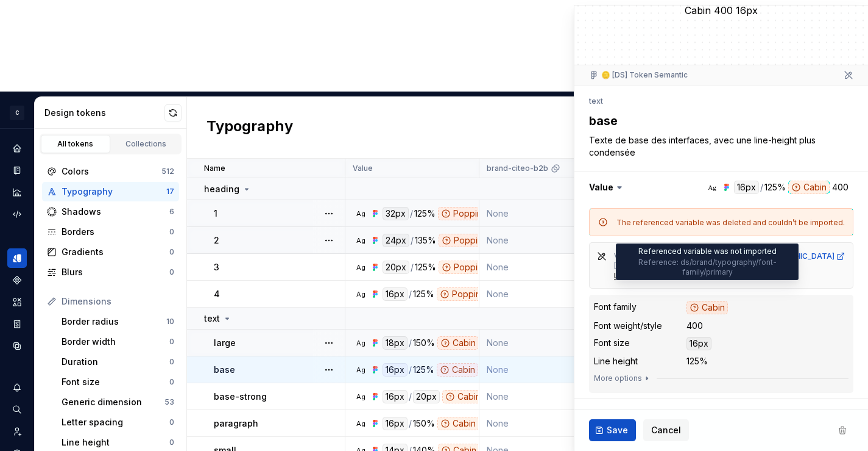  What do you see at coordinates (118, 422) in the screenshot?
I see `a: Letter spacing0` at bounding box center [118, 422].